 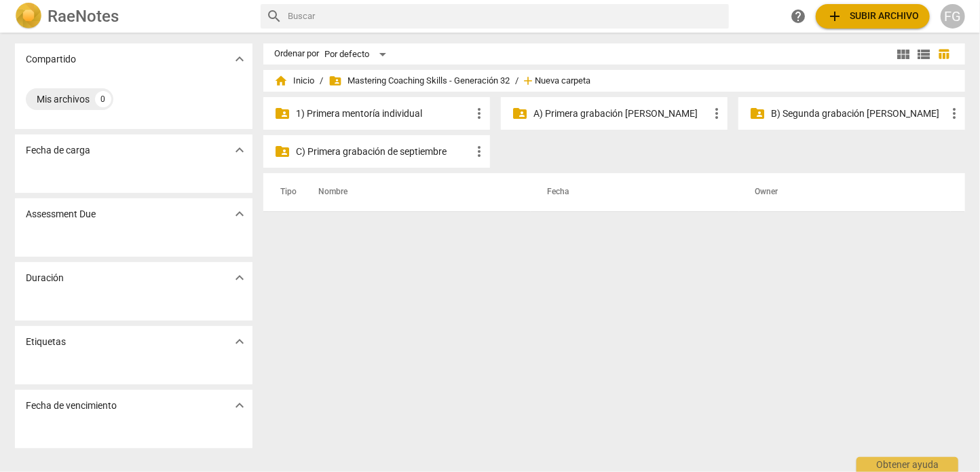 What do you see at coordinates (845, 192) in the screenshot?
I see `th: Owner` at bounding box center [845, 192].